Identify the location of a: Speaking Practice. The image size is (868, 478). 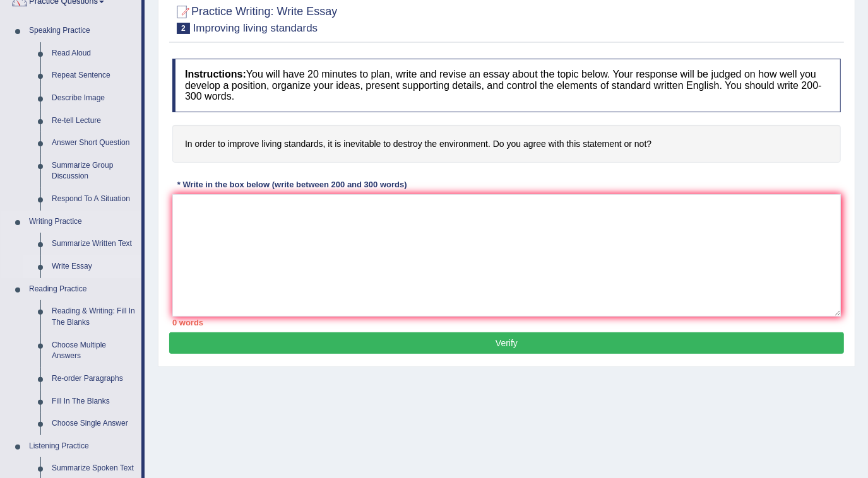
(82, 31).